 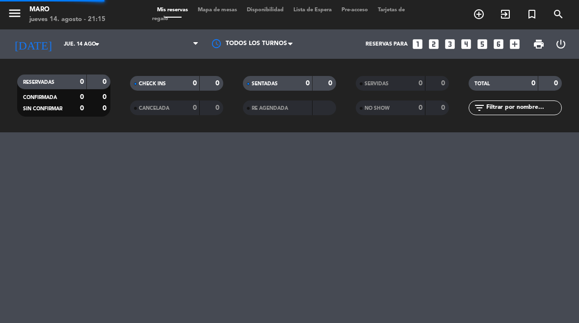 I want to click on div: Maro, so click(x=67, y=10).